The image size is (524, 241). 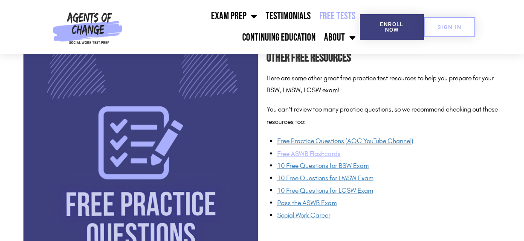 What do you see at coordinates (309, 153) in the screenshot?
I see `a: Free ASWB Flashcards` at bounding box center [309, 153].